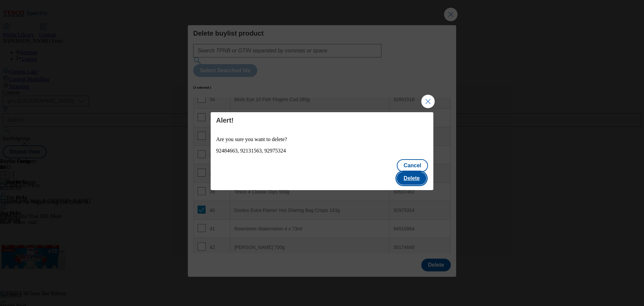  What do you see at coordinates (412, 178) in the screenshot?
I see `button: Delete` at bounding box center [412, 178].